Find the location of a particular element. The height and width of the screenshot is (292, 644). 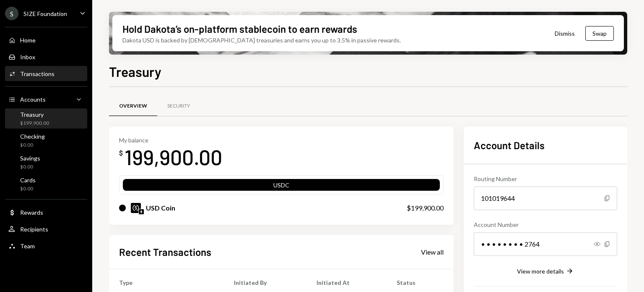

div: SIZE Foundation is located at coordinates (45, 14).